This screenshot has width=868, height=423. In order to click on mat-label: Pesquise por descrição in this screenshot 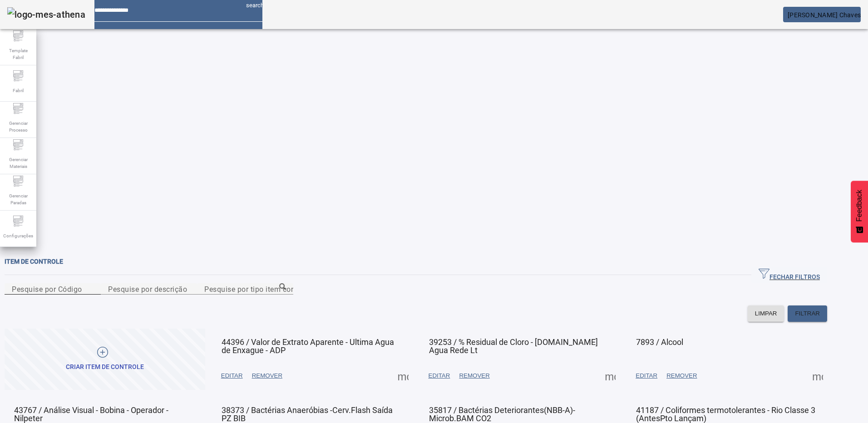, I will do `click(148, 289)`.